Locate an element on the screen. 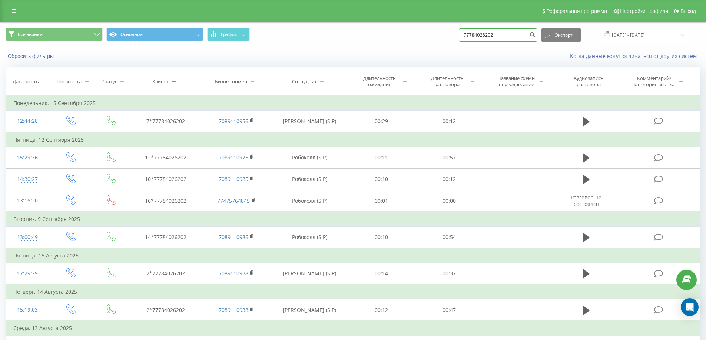  span: Настройки профиля is located at coordinates (644, 11).